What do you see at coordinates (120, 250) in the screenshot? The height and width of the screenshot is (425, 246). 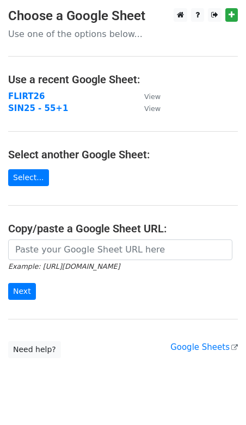 I see `input: Paste your Google Sheet URL here` at bounding box center [120, 250].